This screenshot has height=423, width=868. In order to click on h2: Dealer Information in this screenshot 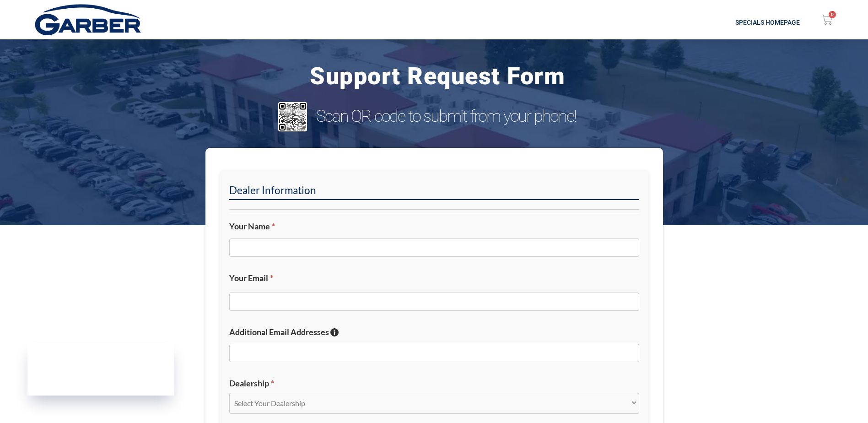, I will do `click(434, 192)`.